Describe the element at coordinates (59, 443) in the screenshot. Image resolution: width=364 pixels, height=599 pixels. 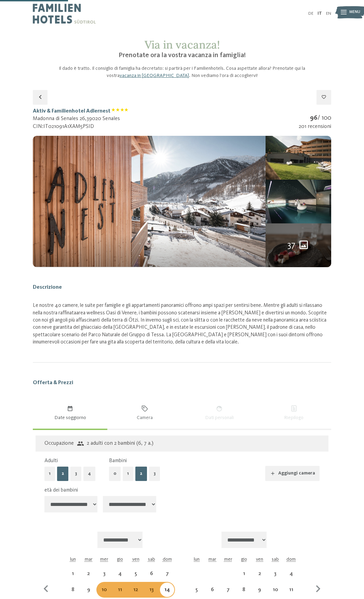
I see `h3: Occupazione` at that location.